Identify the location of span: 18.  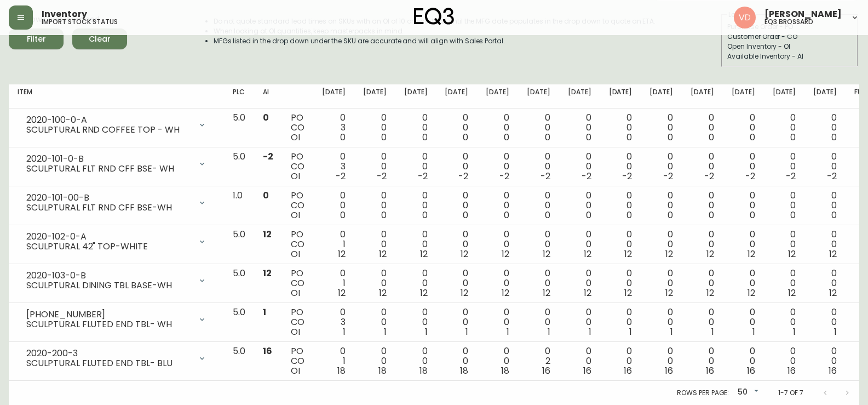
(341, 371).